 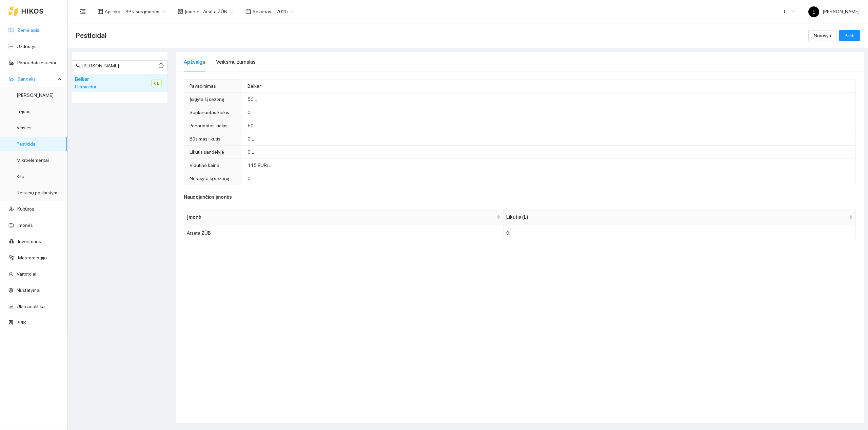 What do you see at coordinates (27, 274) in the screenshot?
I see `a: Vartotojai` at bounding box center [27, 274].